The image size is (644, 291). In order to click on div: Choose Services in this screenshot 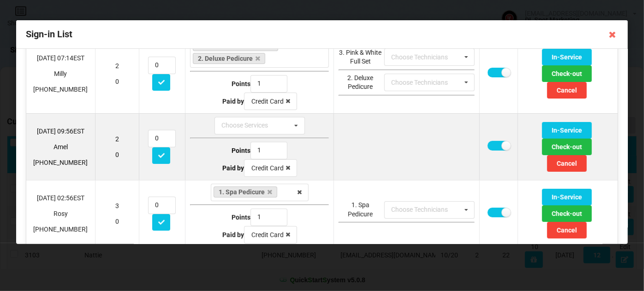, I will do `click(250, 125)`.